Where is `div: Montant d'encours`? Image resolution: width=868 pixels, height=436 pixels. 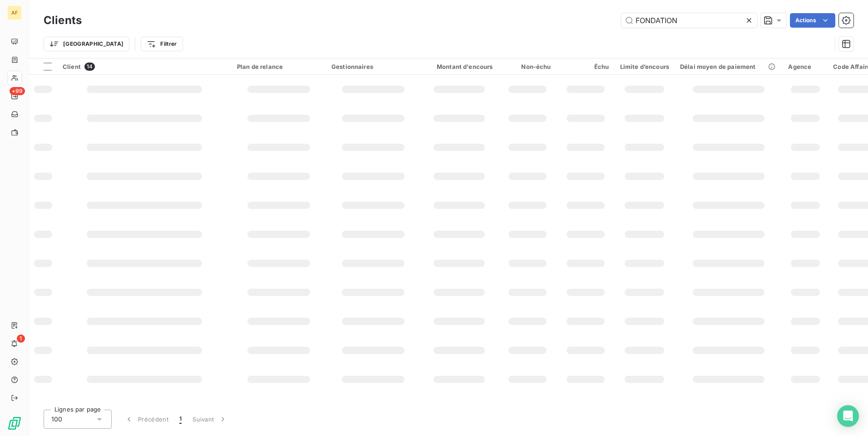
div: Montant d'encours is located at coordinates (459, 67).